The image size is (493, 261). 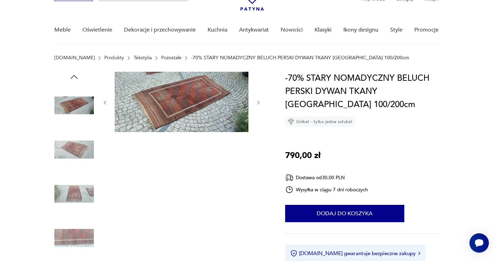 I want to click on a: Pozostałe, so click(x=171, y=58).